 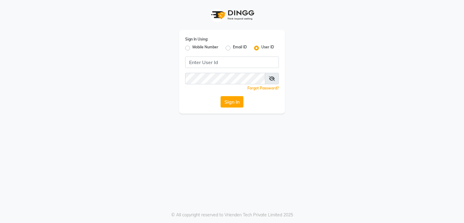 What do you see at coordinates (197, 39) in the screenshot?
I see `label: Sign In Using:` at bounding box center [197, 39].